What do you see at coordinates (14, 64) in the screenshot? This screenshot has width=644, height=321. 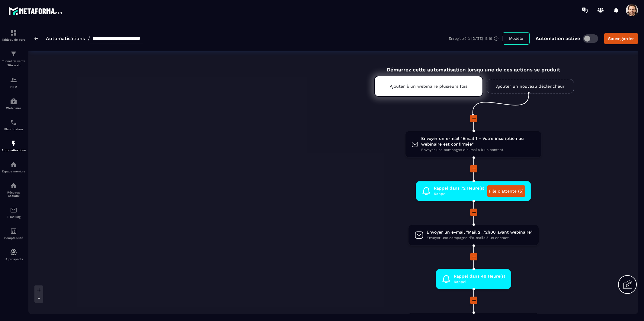 I see `p: Tunnel de vente Site web` at bounding box center [14, 64].